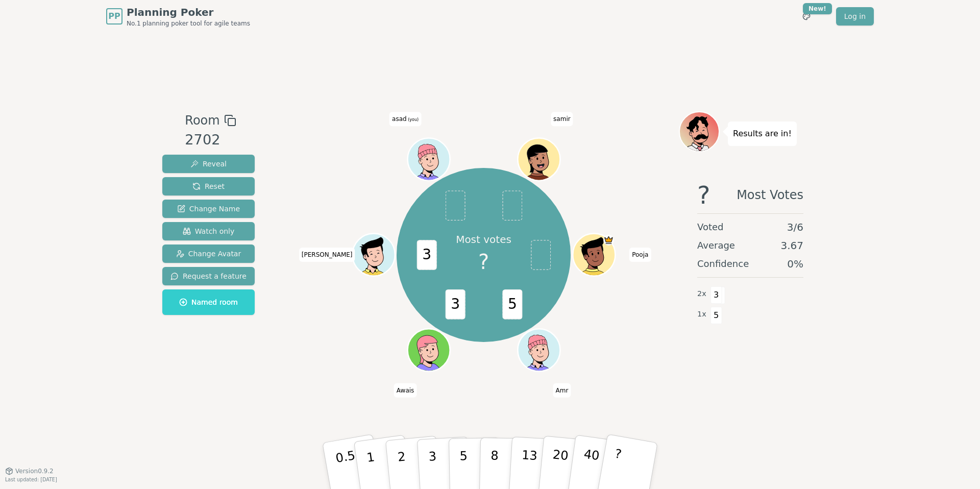 The image size is (980, 489). I want to click on span: Version 0.9.2, so click(34, 471).